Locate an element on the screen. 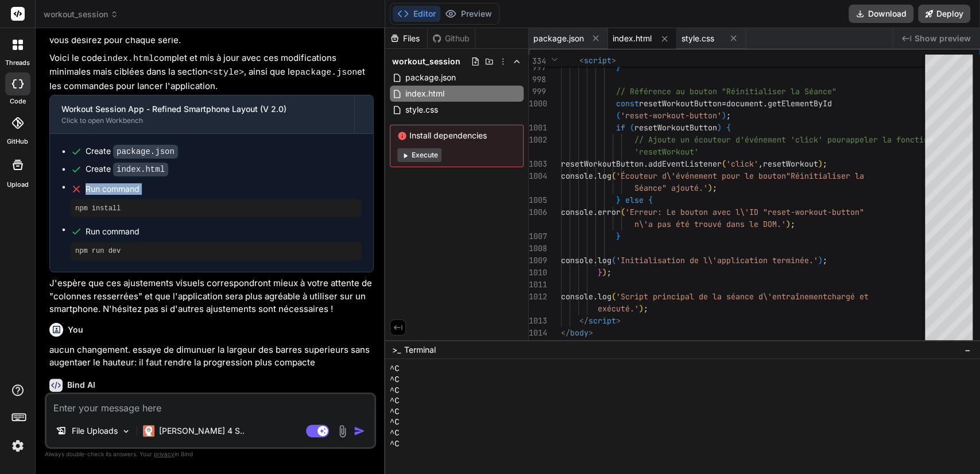 The height and width of the screenshot is (474, 980). img: settings is located at coordinates (17, 446).